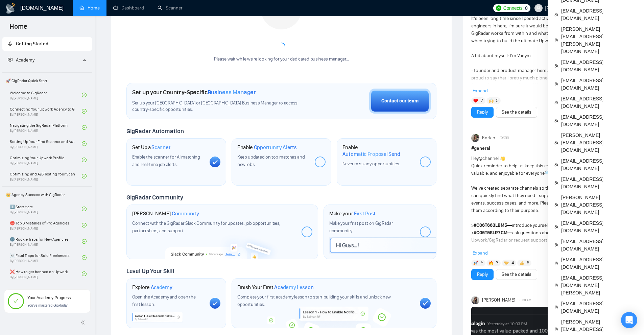 This screenshot has height=335, width=644. What do you see at coordinates (84, 322) in the screenshot?
I see `span: double-left` at bounding box center [84, 322].